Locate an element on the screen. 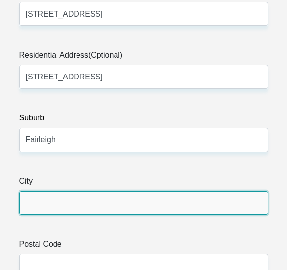 The image size is (287, 270). input: Suburb is located at coordinates (144, 139).